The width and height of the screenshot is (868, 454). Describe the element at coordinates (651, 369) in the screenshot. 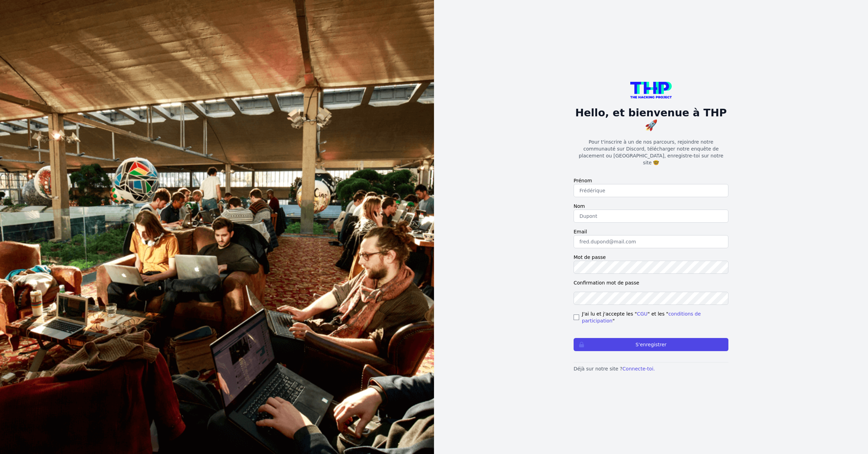

I see `p: Déjà sur notre site ?` at that location.